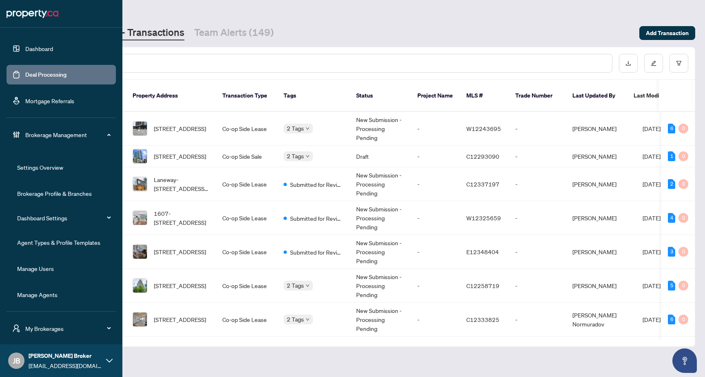 This screenshot has height=377, width=705. Describe the element at coordinates (46, 75) in the screenshot. I see `a: Deal Processing` at that location.